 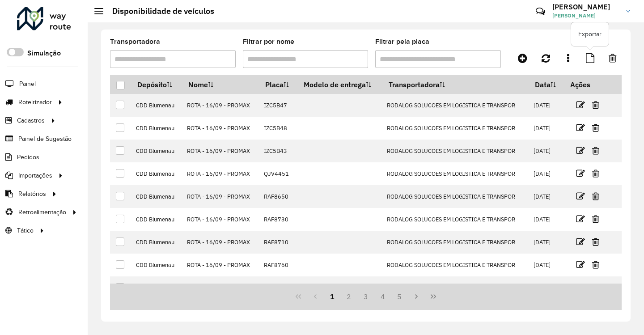 I want to click on label: Filtrar pela placa, so click(x=402, y=42).